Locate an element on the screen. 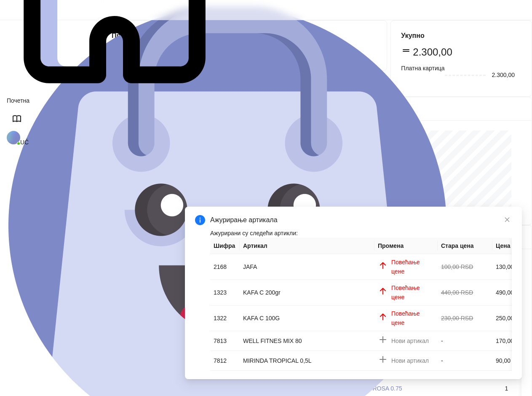 This screenshot has height=396, width=532. th: Шифра is located at coordinates (225, 245).